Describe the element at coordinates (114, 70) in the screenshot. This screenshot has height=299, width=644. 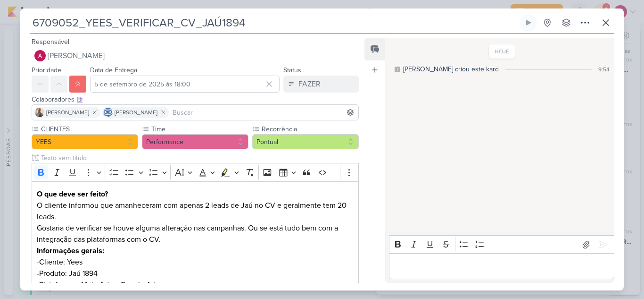
I see `label: Data de Entrega` at that location.